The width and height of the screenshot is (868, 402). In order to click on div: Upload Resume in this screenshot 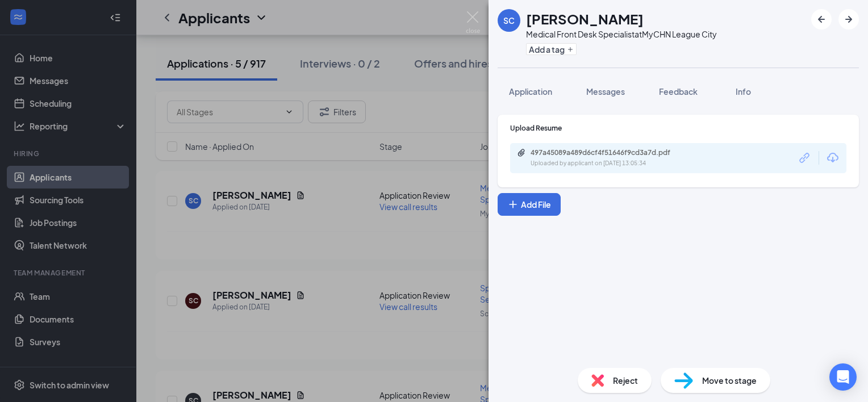, I will do `click(678, 128)`.